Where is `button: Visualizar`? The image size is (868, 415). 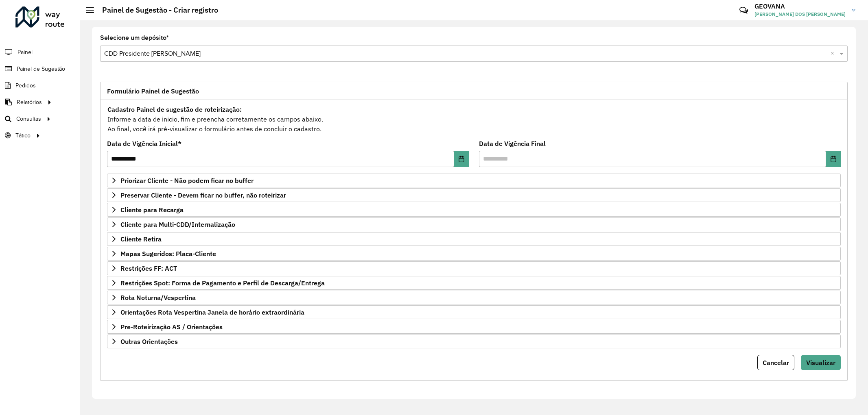
button: Visualizar is located at coordinates (821, 363).